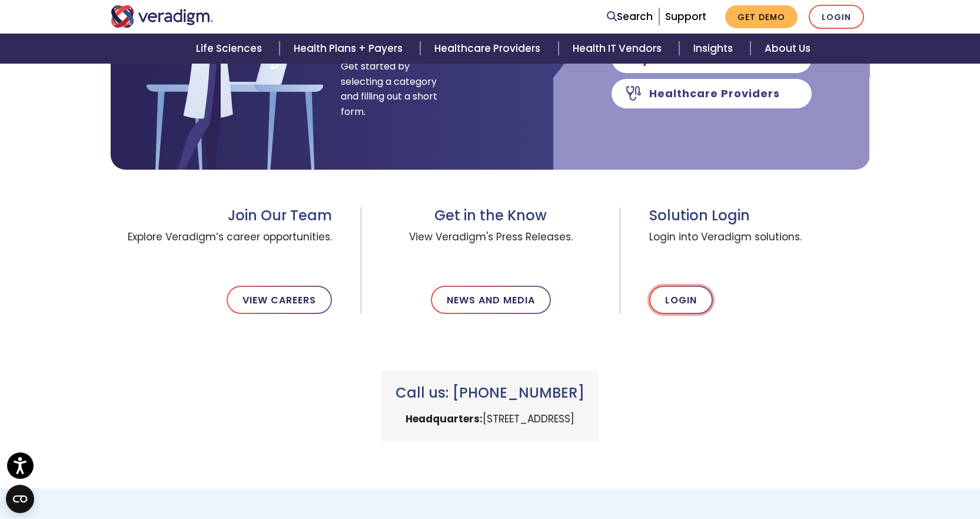 This screenshot has width=980, height=519. Describe the element at coordinates (279, 300) in the screenshot. I see `a: View Careers` at that location.